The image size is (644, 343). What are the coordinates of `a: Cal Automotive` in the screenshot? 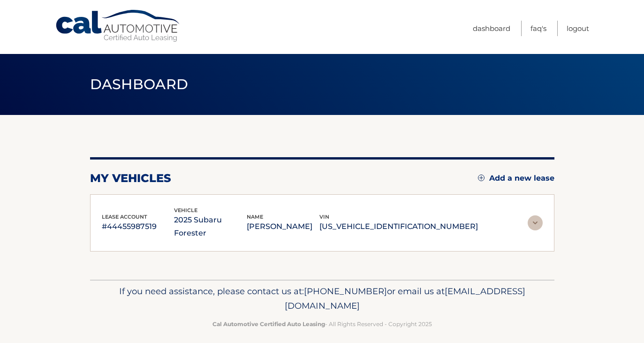 It's located at (118, 26).